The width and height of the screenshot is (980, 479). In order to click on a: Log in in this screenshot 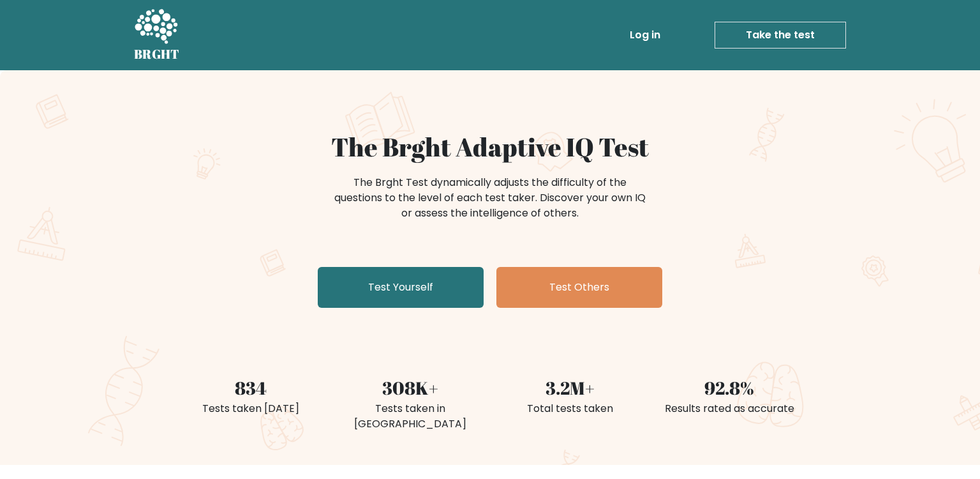, I will do `click(645, 35)`.